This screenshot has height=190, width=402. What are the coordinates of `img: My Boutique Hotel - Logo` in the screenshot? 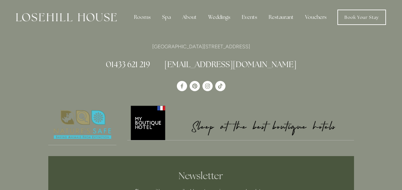 It's located at (240, 122).